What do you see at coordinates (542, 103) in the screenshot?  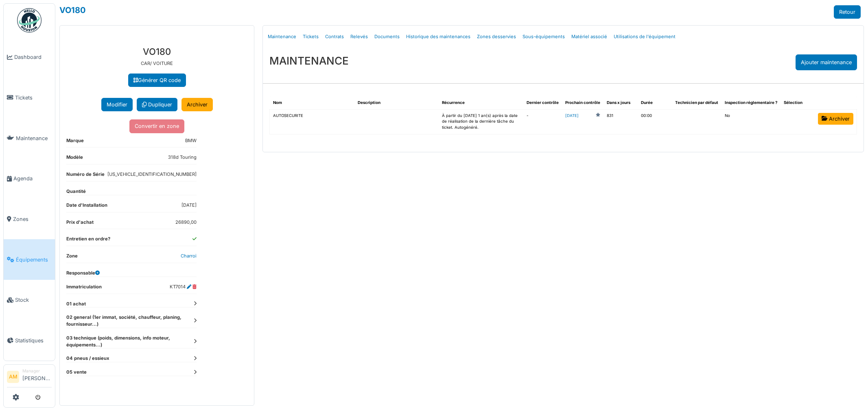 I see `th: Dernier contrôle` at bounding box center [542, 103].